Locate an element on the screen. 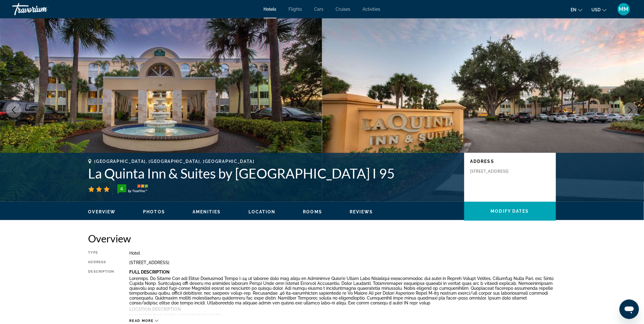  a: Travorium is located at coordinates (43, 9).